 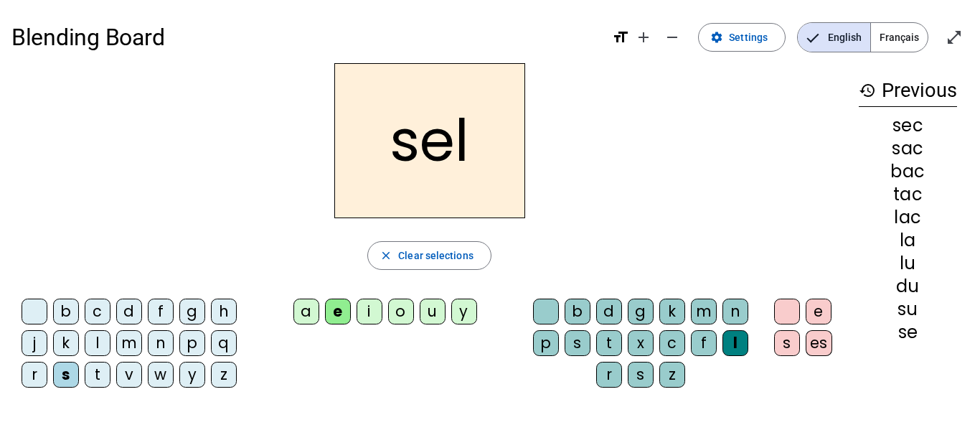 I want to click on div: j, so click(x=34, y=343).